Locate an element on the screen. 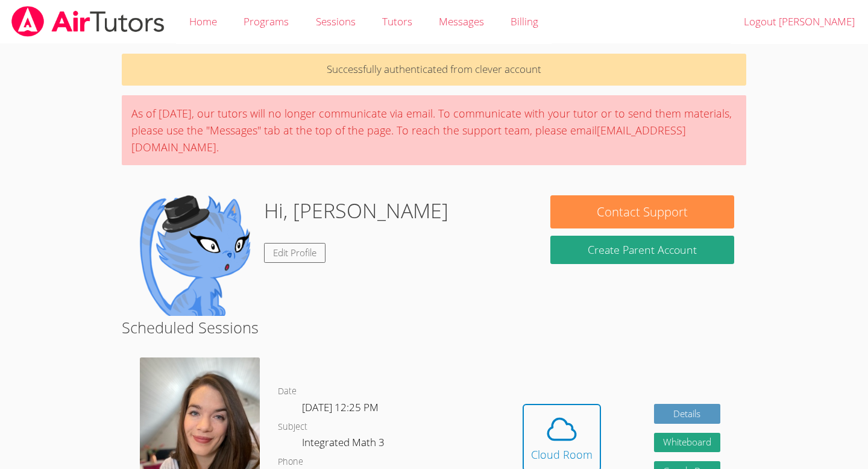 This screenshot has width=868, height=469. dt: Date is located at coordinates (287, 391).